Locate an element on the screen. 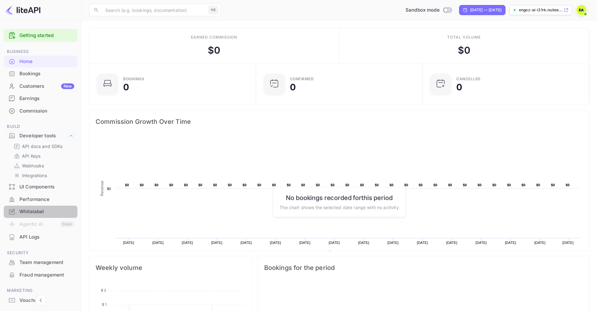 The image size is (597, 311). div: Developer tools is located at coordinates (40, 136).